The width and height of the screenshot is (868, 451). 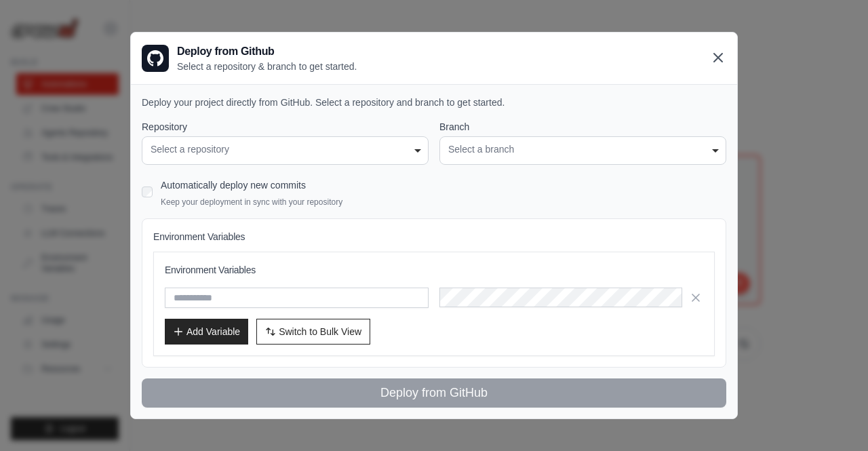 I want to click on h3: Environment Variables, so click(x=434, y=270).